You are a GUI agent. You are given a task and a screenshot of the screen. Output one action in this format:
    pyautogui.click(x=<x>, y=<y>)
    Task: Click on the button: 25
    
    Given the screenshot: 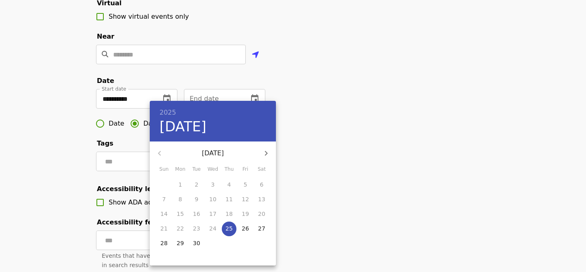 What is the action you would take?
    pyautogui.click(x=229, y=229)
    